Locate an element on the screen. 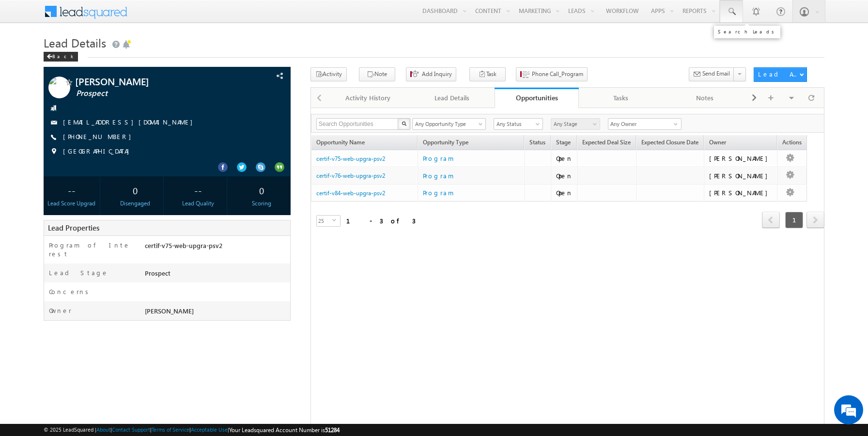  button: Lead Actions is located at coordinates (781, 74).